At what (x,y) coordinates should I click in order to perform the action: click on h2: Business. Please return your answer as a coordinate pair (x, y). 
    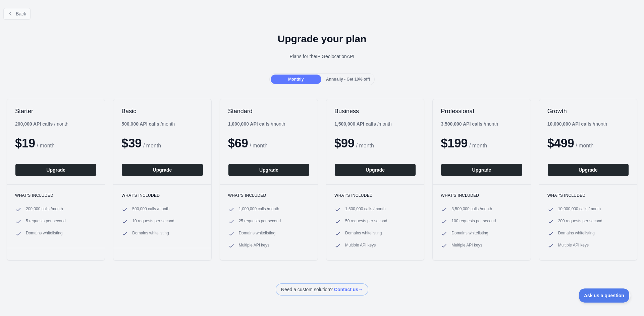
    Looking at the image, I should click on (375, 111).